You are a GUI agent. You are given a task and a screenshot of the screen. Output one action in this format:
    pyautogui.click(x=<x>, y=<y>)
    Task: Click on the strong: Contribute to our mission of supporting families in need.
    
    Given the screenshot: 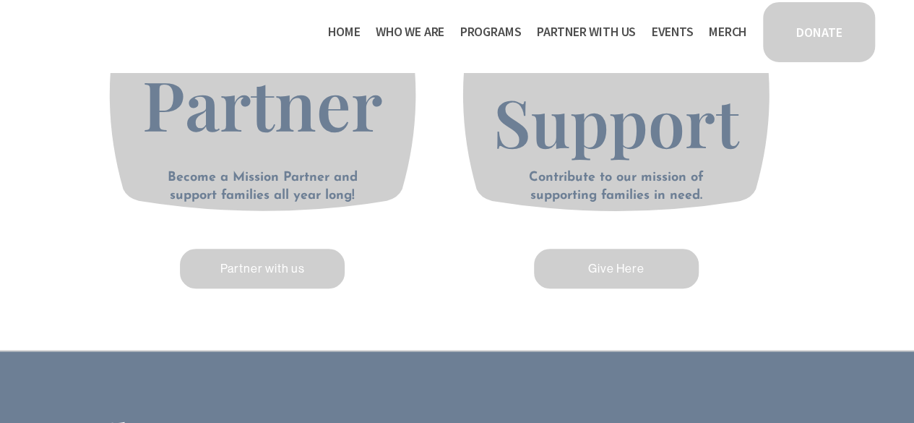 What is the action you would take?
    pyautogui.click(x=619, y=186)
    